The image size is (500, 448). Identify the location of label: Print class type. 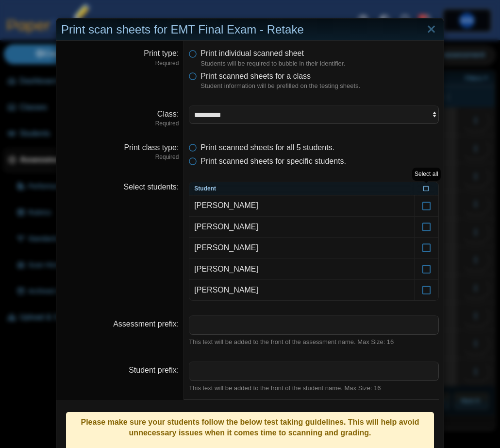
(151, 147).